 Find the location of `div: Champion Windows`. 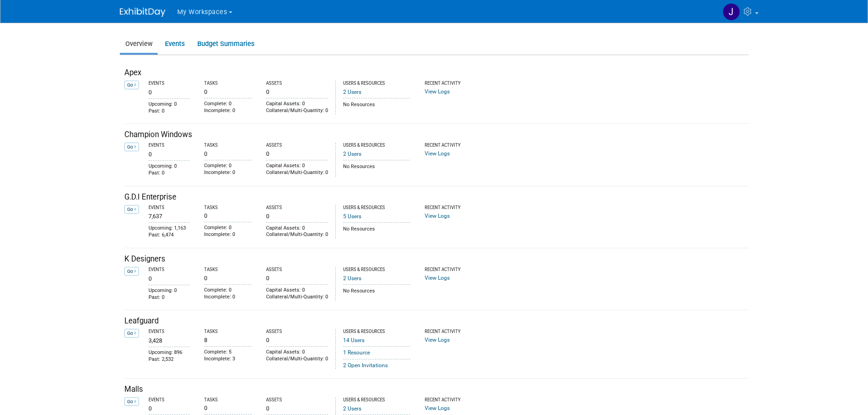

div: Champion Windows is located at coordinates (436, 135).